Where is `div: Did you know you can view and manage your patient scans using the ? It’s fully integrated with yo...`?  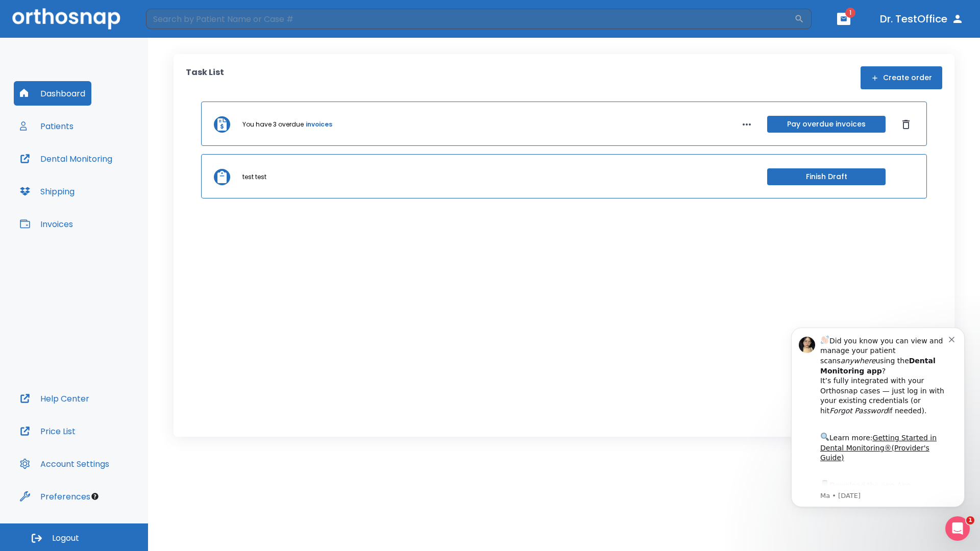 div: Did you know you can view and manage your patient scans using the ? It’s fully integrated with yo... is located at coordinates (109, 68).